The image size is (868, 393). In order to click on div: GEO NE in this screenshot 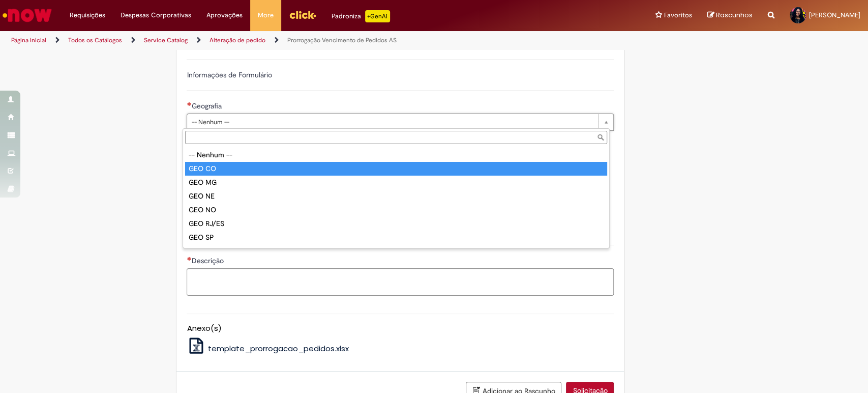, I will do `click(396, 196)`.